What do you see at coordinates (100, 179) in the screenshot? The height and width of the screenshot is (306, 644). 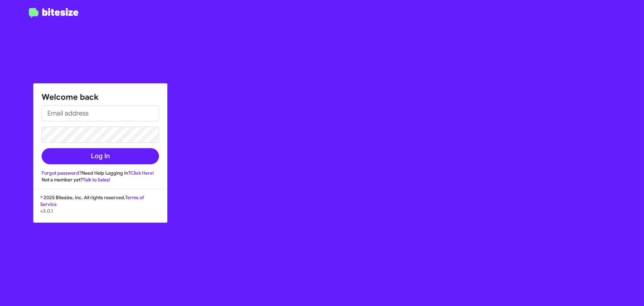 I see `div: Not a member yet?` at bounding box center [100, 179].